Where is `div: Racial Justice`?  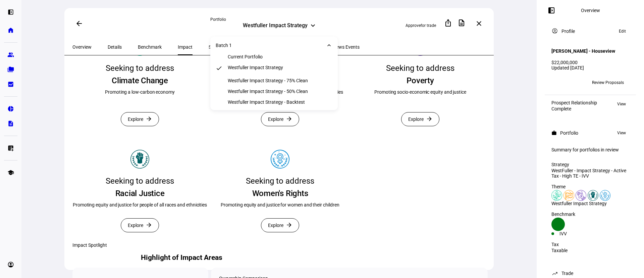
div: Racial Justice is located at coordinates (140, 193).